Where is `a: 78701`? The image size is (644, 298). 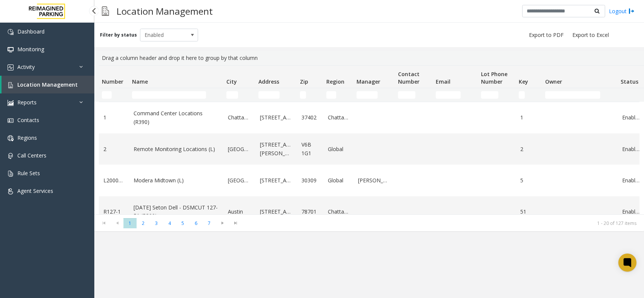
a: 78701 is located at coordinates (310, 212).